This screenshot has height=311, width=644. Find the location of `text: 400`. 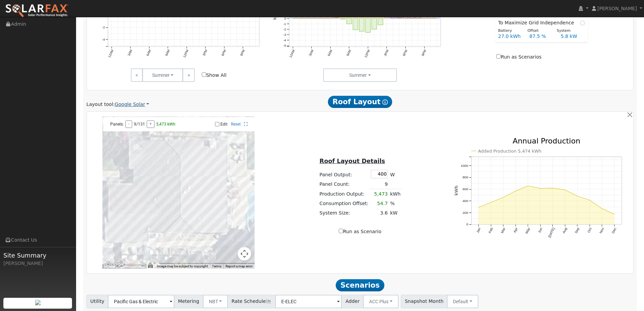

text: 400 is located at coordinates (465, 201).